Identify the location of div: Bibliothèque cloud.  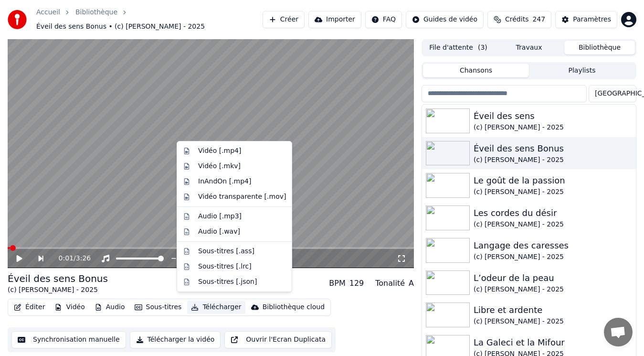
(293, 307).